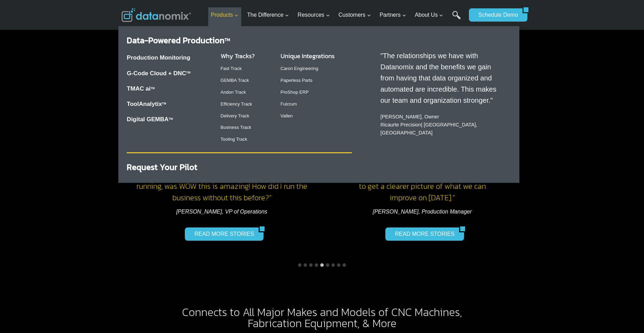 This screenshot has height=333, width=644. Describe the element at coordinates (238, 56) in the screenshot. I see `a: Why Tracks?` at that location.